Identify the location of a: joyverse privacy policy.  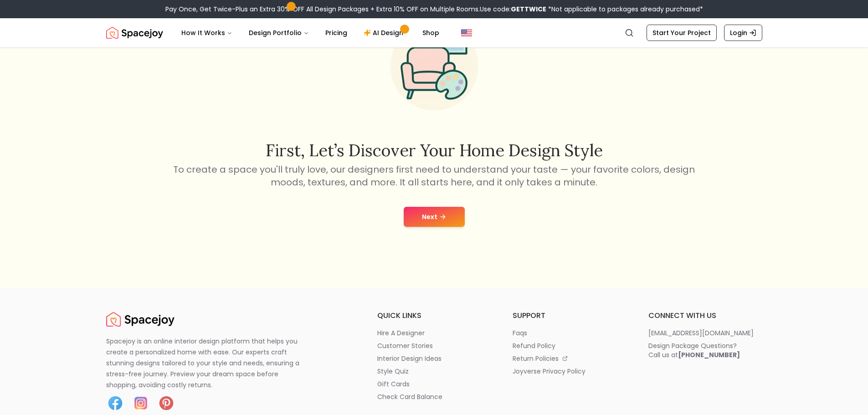
(570, 371).